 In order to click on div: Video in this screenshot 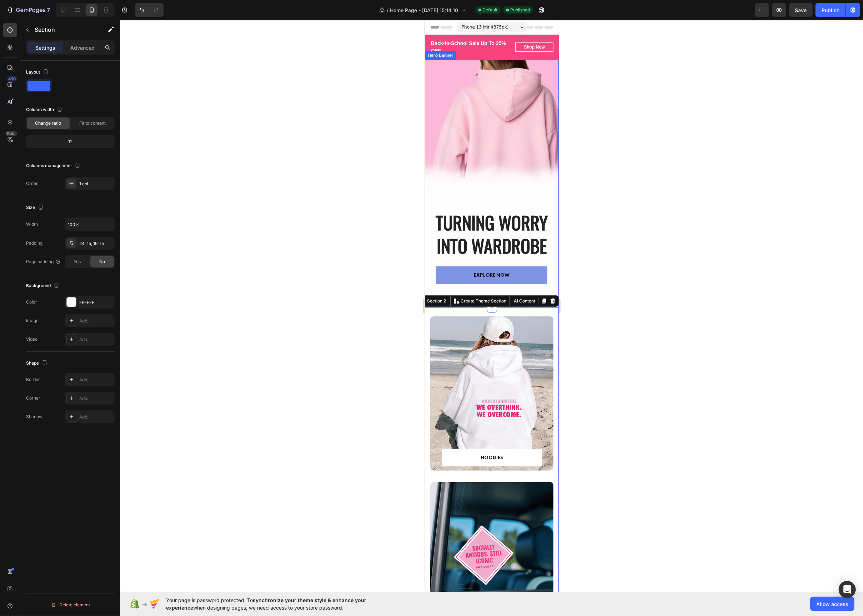, I will do `click(31, 339)`.